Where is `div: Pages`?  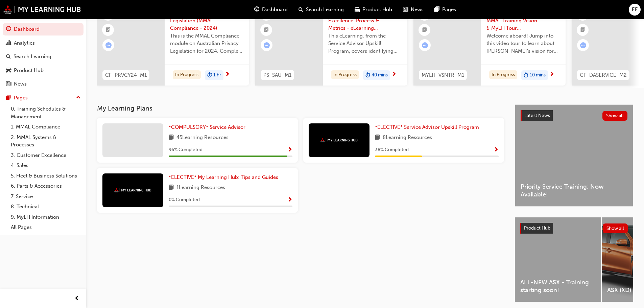 div: Pages is located at coordinates (20, 98).